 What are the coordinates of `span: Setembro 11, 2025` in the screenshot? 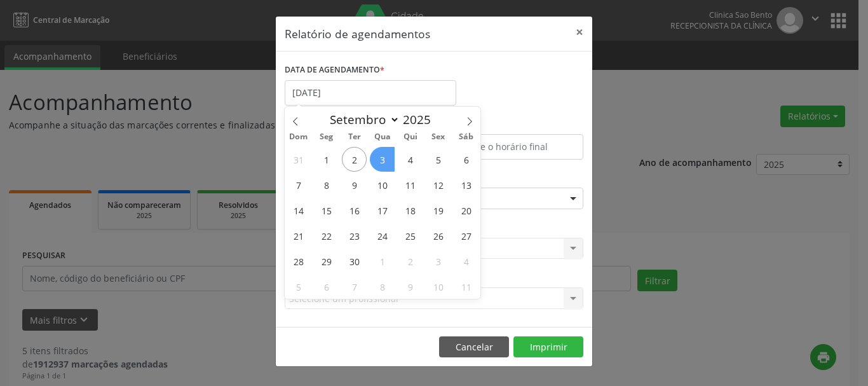 It's located at (410, 184).